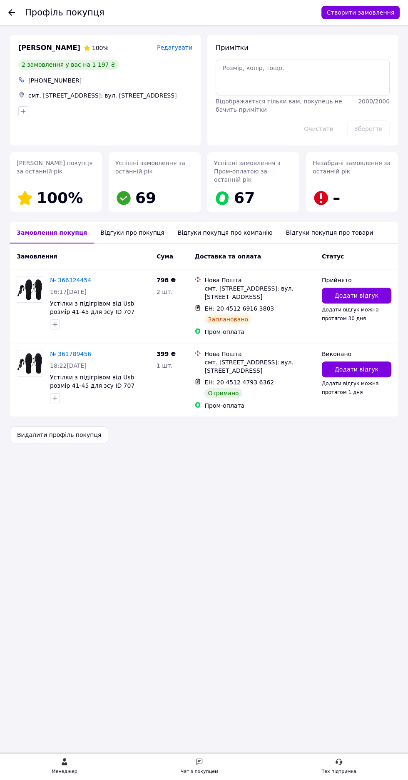 Image resolution: width=408 pixels, height=780 pixels. What do you see at coordinates (245, 198) in the screenshot?
I see `span: 67` at bounding box center [245, 198].